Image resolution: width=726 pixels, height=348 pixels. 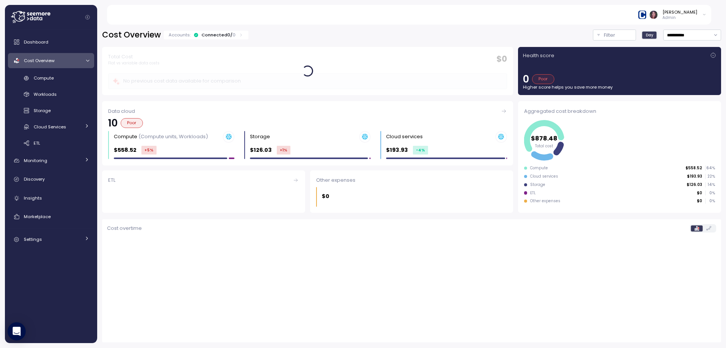 I want to click on div: Open Intercom Messenger, so click(x=17, y=331).